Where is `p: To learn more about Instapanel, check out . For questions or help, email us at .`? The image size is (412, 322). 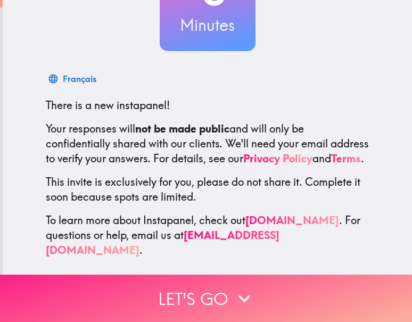
p: To learn more about Instapanel, check out . For questions or help, email us at . is located at coordinates (208, 235).